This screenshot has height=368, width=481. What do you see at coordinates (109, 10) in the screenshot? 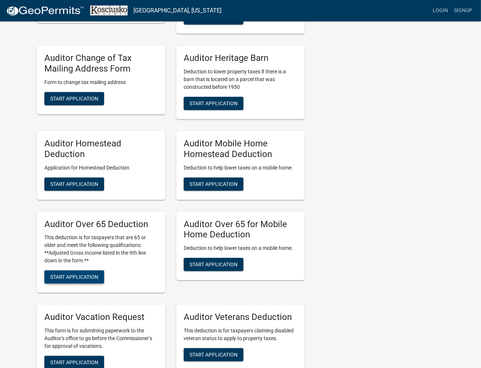
I see `img: Kosciusko County, Indiana` at bounding box center [109, 10].